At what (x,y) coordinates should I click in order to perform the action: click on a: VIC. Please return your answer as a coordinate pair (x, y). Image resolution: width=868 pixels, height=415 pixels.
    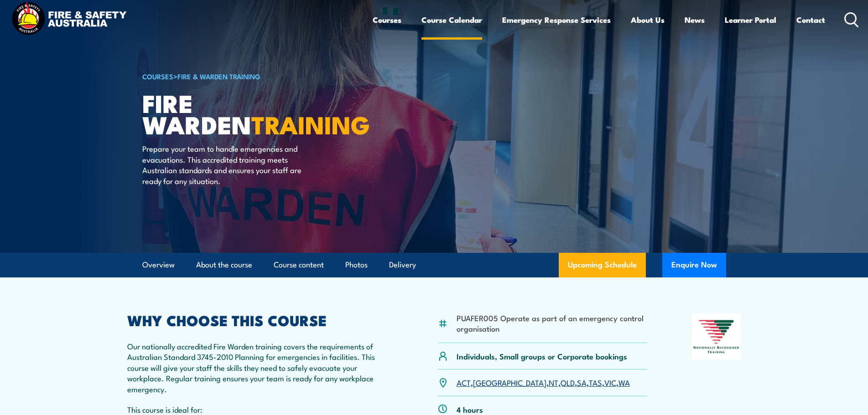
    Looking at the image, I should click on (610, 383).